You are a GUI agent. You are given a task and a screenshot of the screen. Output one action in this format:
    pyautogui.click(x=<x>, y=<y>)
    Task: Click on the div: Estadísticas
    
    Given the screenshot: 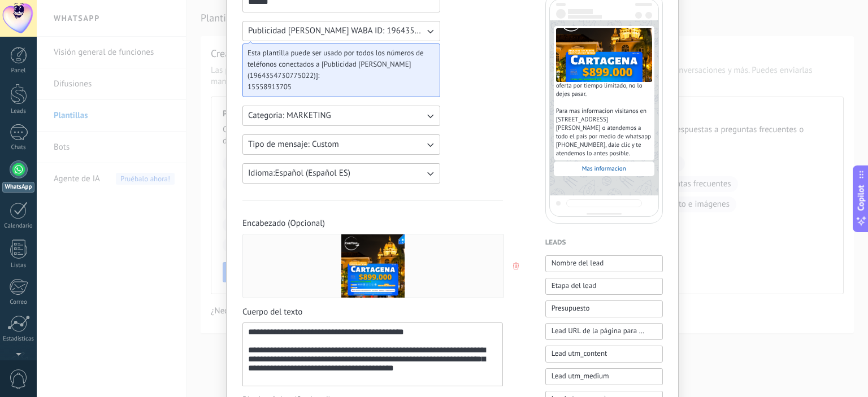 What is the action you would take?
    pyautogui.click(x=18, y=339)
    